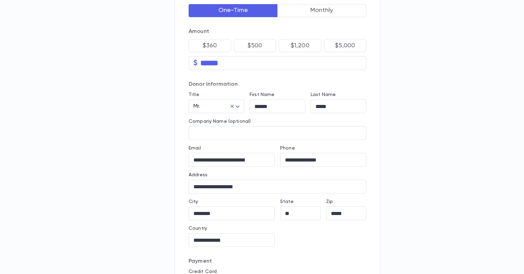  I want to click on button: $500, so click(255, 46).